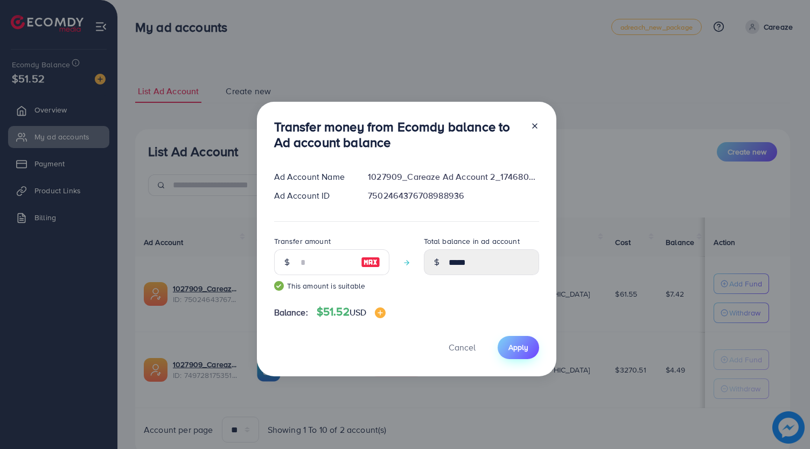 The height and width of the screenshot is (449, 810). Describe the element at coordinates (462, 347) in the screenshot. I see `span: Cancel` at that location.